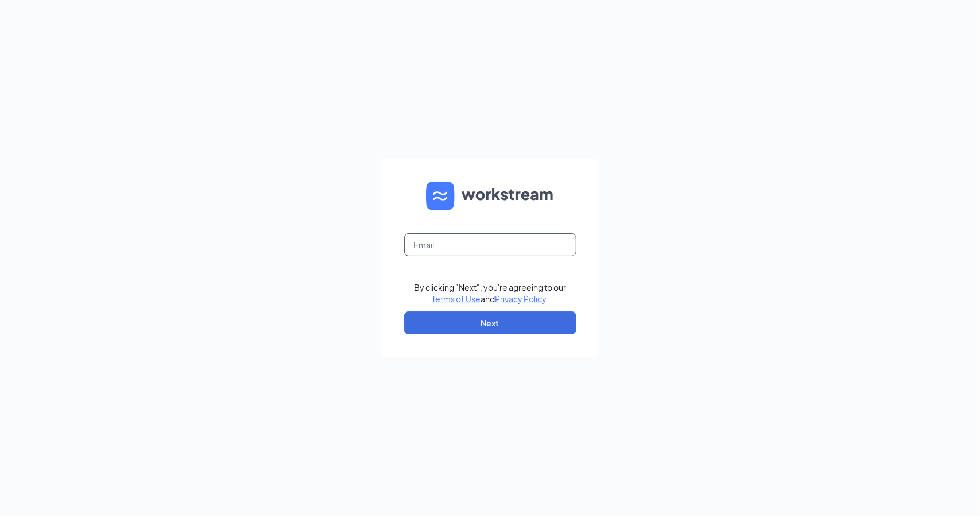 The width and height of the screenshot is (980, 516). I want to click on div: By clicking "Next", you're agreeing to our and ., so click(490, 293).